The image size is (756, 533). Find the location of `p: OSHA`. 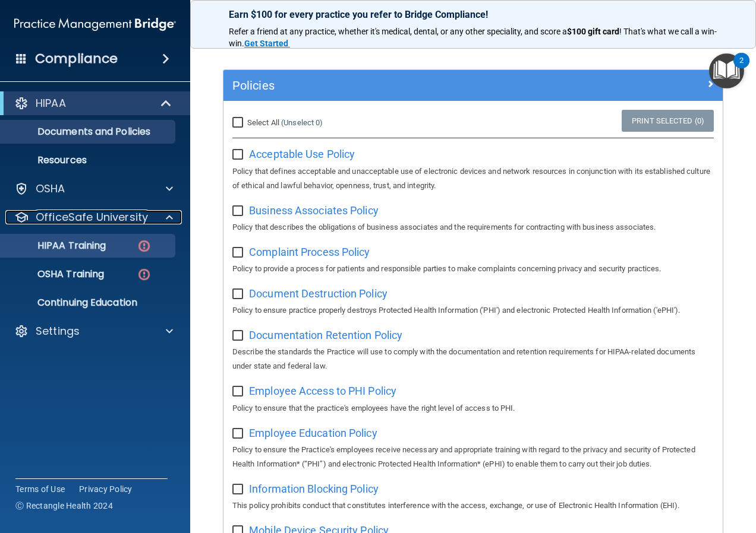

p: OSHA is located at coordinates (50, 189).